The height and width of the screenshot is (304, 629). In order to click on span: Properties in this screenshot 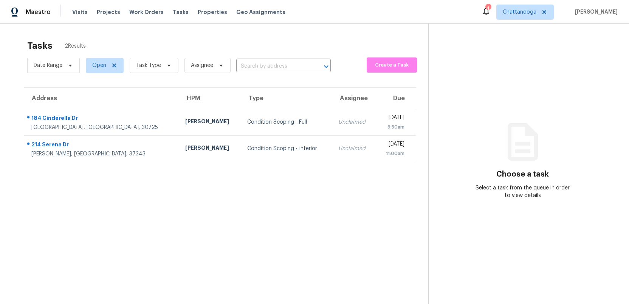, I will do `click(213, 12)`.